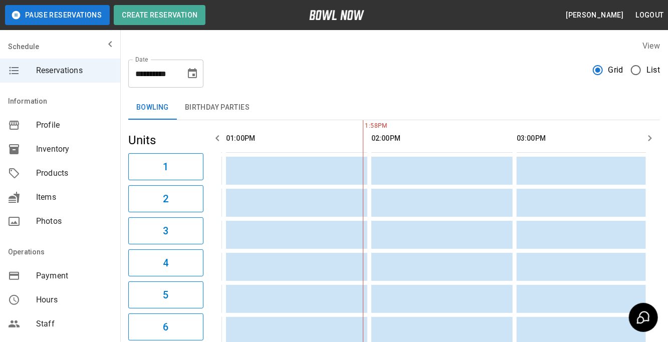 This screenshot has height=342, width=668. What do you see at coordinates (74, 149) in the screenshot?
I see `span: Inventory` at bounding box center [74, 149].